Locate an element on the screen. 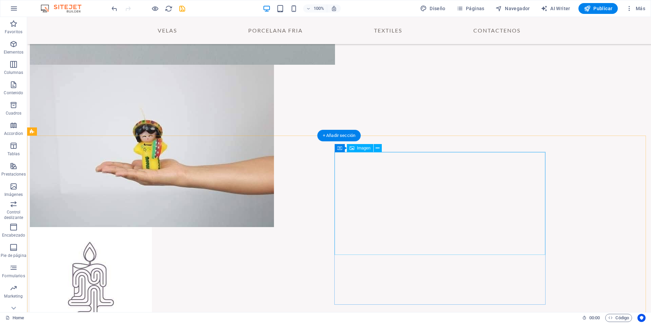 Image resolution: width=651 pixels, height=323 pixels. p: Encabezado is located at coordinates (14, 235).